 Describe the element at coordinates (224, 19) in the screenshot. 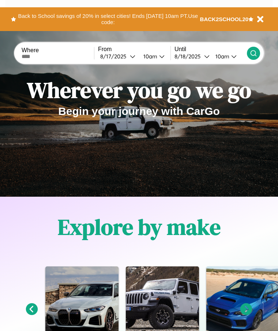

I see `b: BACK2SCHOOL20` at that location.